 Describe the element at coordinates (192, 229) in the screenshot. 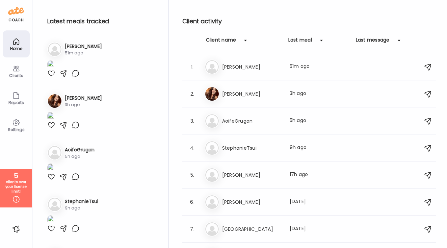

I see `div: 7.` at that location.